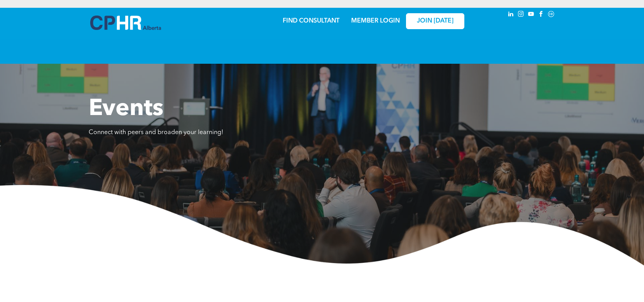 The image size is (644, 302). What do you see at coordinates (156, 132) in the screenshot?
I see `span: Connect with peers and broaden your learning!` at bounding box center [156, 132].